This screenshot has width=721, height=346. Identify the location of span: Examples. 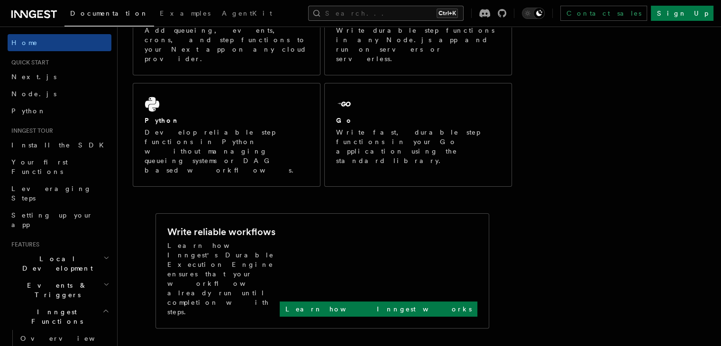
(185, 13).